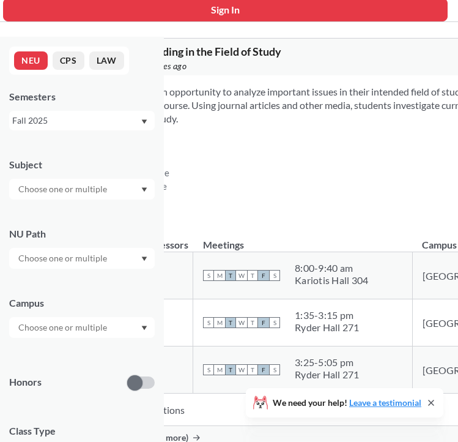  What do you see at coordinates (185, 51) in the screenshot?
I see `span: ESLG 0045 : Reading in the Field of Study` at bounding box center [185, 51].